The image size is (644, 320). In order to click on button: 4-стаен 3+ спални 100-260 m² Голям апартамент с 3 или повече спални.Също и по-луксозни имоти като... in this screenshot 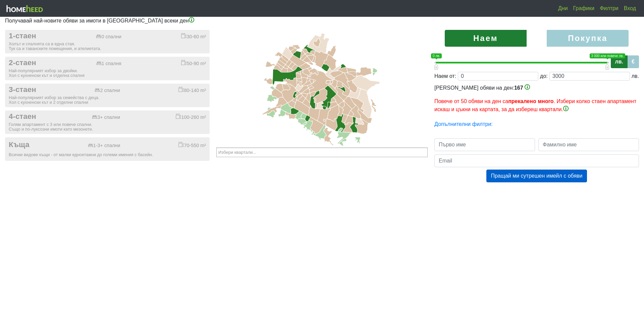, I will do `click(107, 122)`.